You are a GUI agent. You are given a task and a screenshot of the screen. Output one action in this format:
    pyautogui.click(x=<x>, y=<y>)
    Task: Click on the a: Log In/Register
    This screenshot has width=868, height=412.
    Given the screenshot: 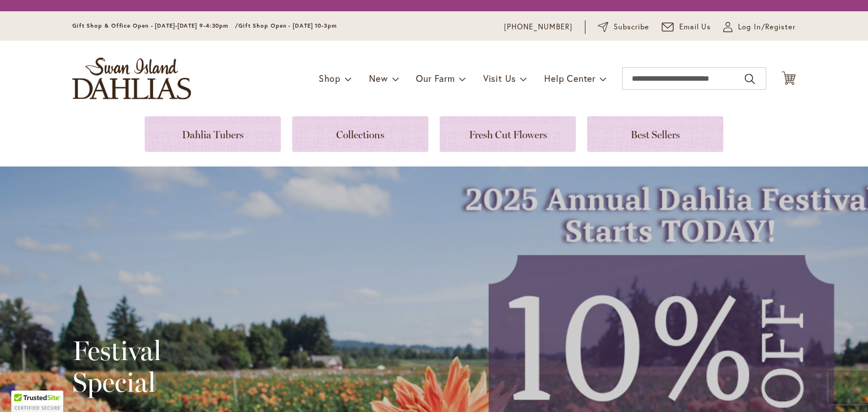 What is the action you would take?
    pyautogui.click(x=759, y=27)
    